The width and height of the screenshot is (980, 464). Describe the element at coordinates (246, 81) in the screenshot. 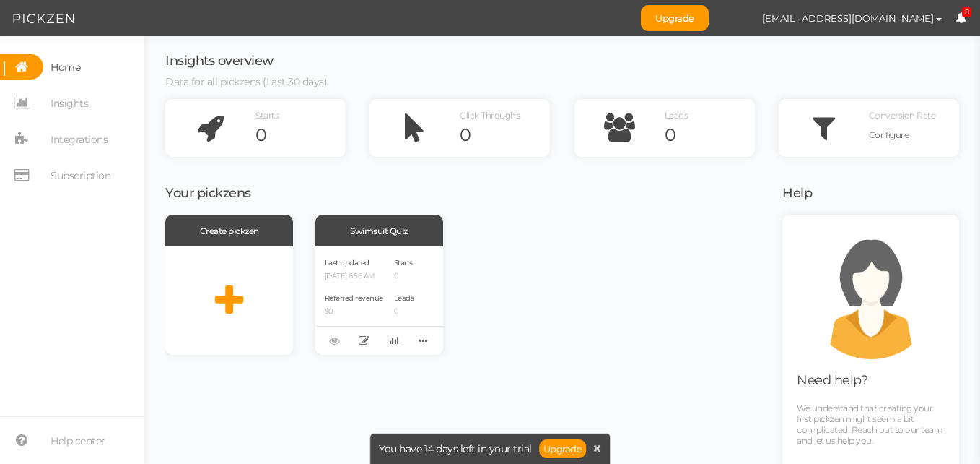

I see `span: Data for all pickzens (Last 30 days)` at that location.